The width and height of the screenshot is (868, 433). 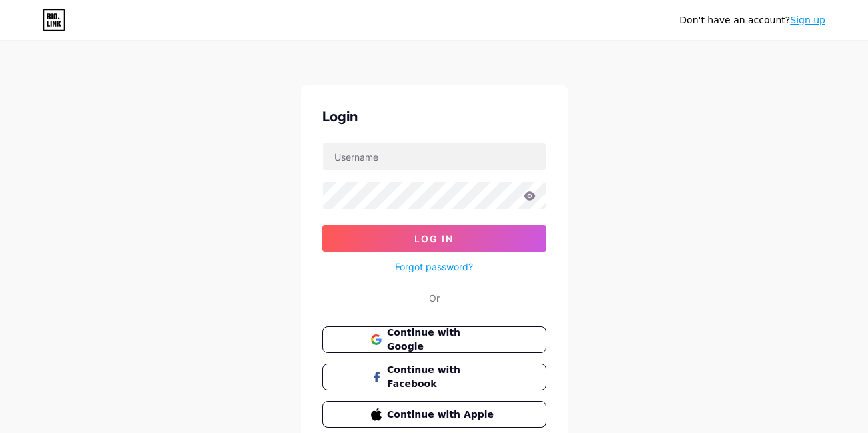 I want to click on button: Continue with Apple, so click(x=434, y=415).